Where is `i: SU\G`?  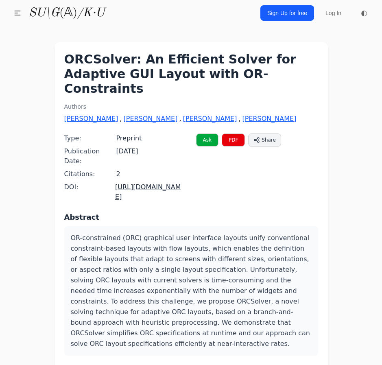 i: SU\G is located at coordinates (44, 13).